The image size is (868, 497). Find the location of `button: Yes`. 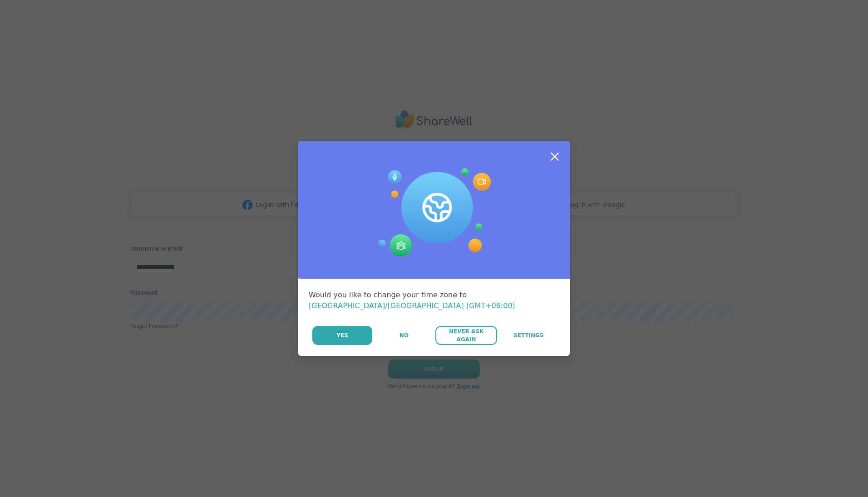

button: Yes is located at coordinates (343, 335).